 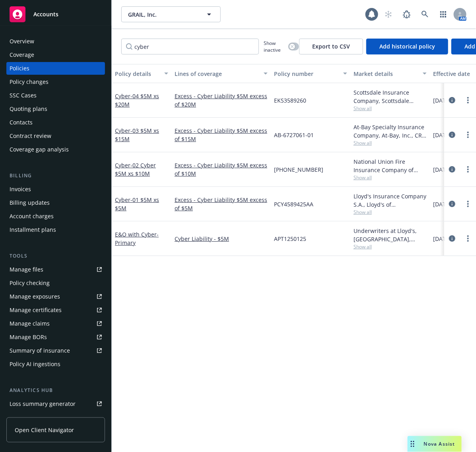 I want to click on div: Loss summary generator, so click(x=42, y=404).